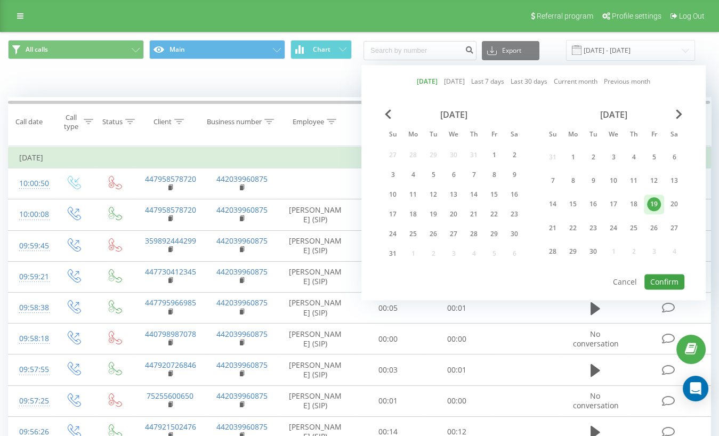 This screenshot has width=719, height=436. Describe the element at coordinates (308, 121) in the screenshot. I see `div: Employee` at that location.